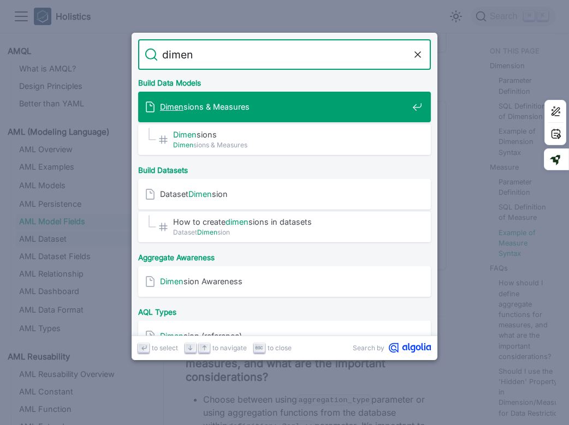 The width and height of the screenshot is (569, 425). Describe the element at coordinates (229, 348) in the screenshot. I see `span: to navigate` at that location.